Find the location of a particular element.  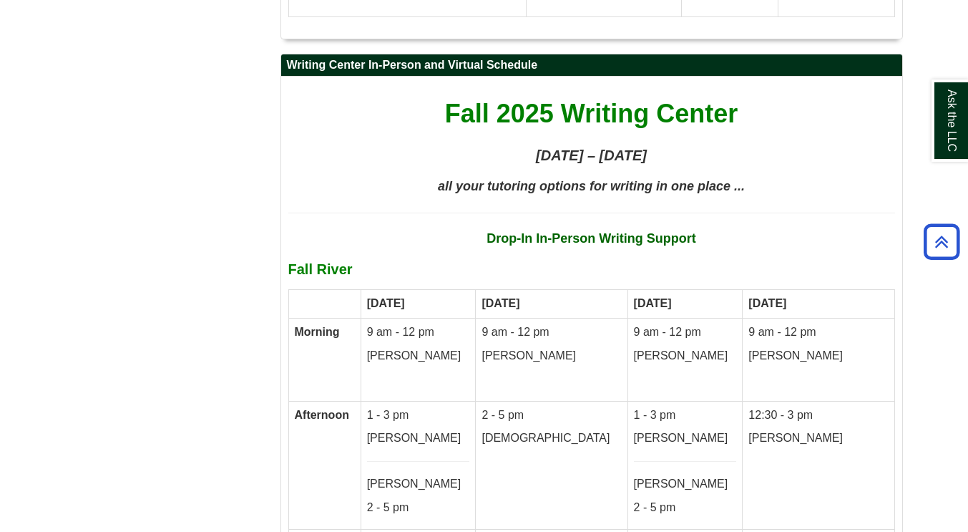

a: Back to Top is located at coordinates (942, 241).